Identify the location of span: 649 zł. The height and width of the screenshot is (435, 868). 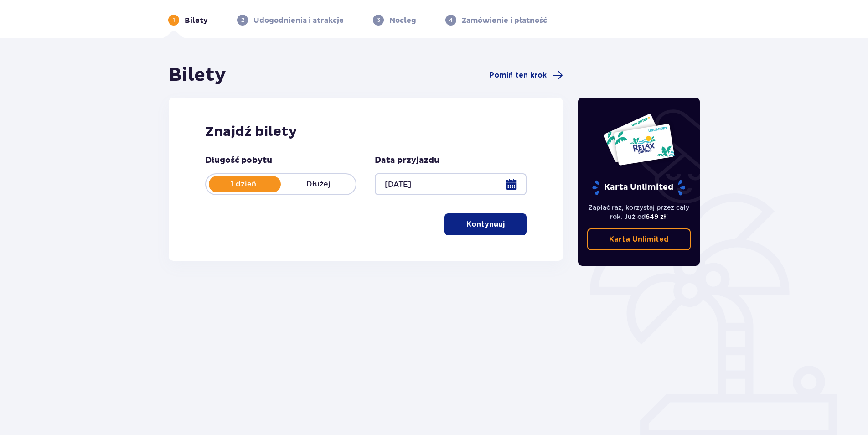
(655, 217).